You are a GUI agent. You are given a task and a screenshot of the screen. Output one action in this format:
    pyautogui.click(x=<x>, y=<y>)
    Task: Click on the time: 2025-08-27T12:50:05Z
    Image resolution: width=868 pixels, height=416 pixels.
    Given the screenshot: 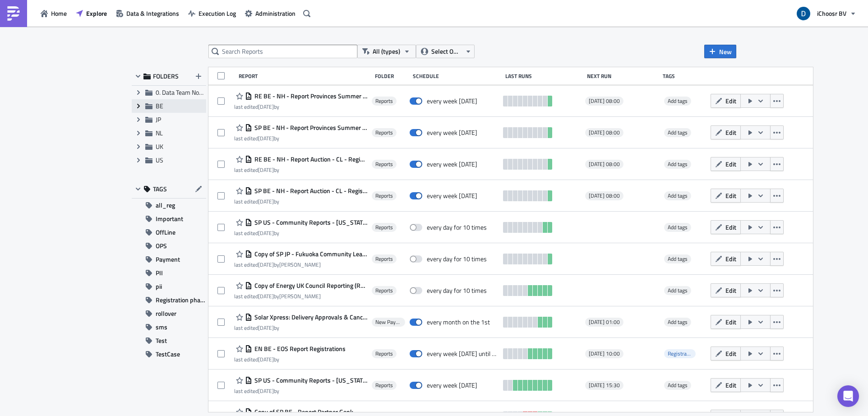 What is the action you would take?
    pyautogui.click(x=266, y=296)
    